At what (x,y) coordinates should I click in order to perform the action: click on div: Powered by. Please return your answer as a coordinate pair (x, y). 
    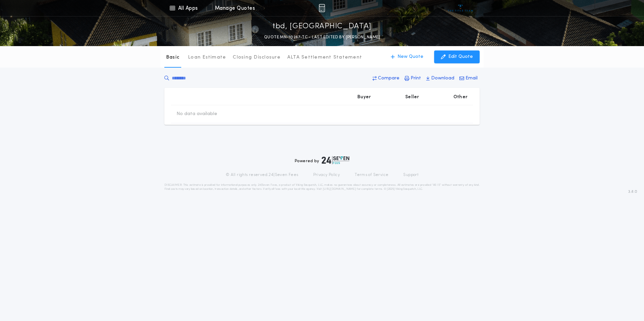
    Looking at the image, I should click on (322, 160).